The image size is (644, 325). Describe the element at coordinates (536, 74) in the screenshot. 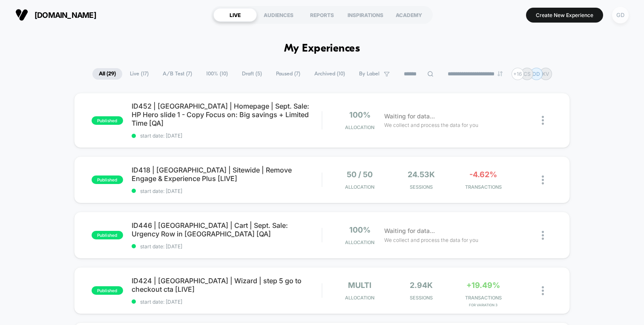

I see `p: DD` at that location.